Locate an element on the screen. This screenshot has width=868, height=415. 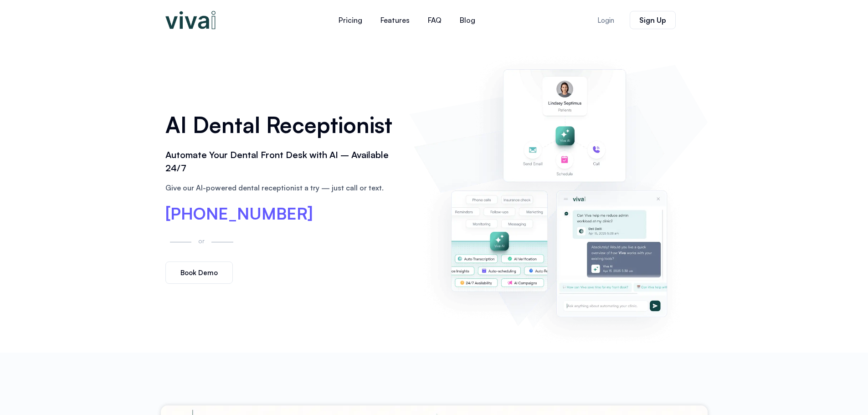
h2: Automate Your Dental Front Desk with AI – Available 24/7 is located at coordinates (283, 162).